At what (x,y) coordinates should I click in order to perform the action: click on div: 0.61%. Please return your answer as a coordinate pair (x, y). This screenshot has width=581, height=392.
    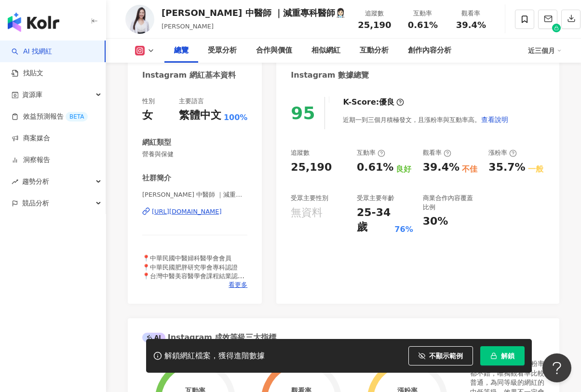
    Looking at the image, I should click on (375, 167).